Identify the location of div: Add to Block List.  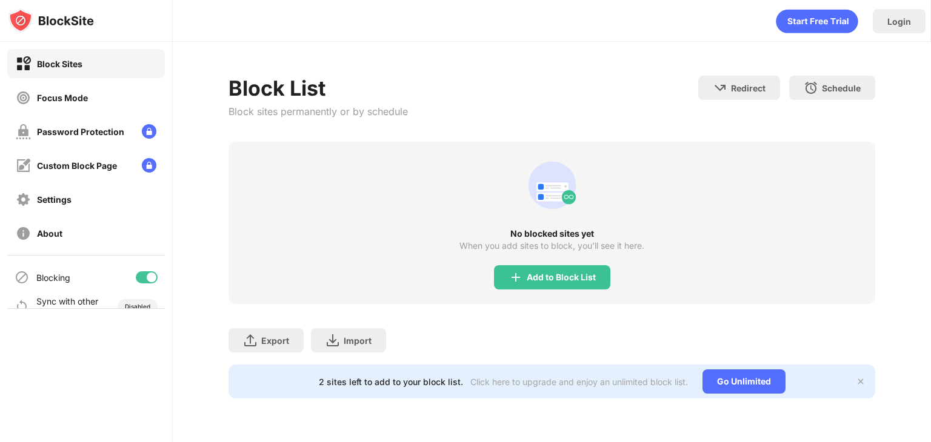
(561, 278).